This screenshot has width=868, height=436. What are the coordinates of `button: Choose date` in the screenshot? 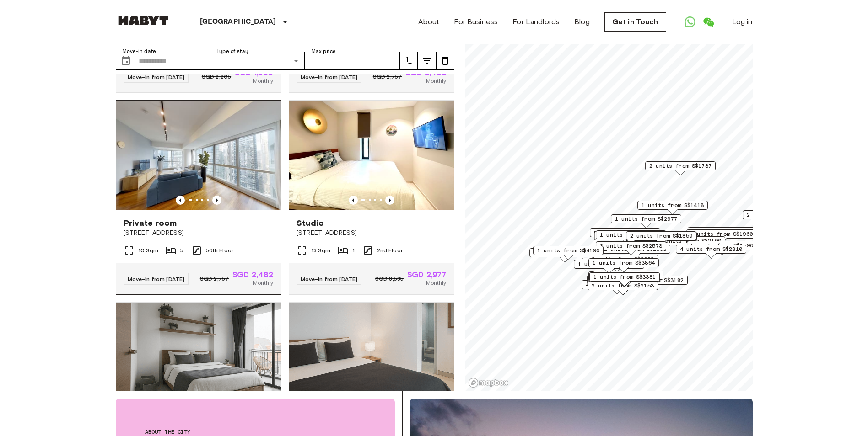 It's located at (126, 61).